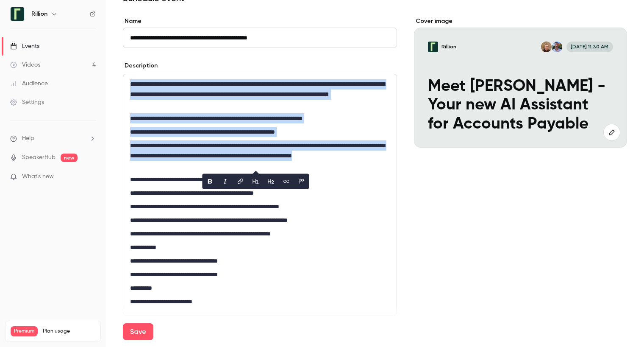 The height and width of the screenshot is (347, 644). I want to click on section: description, so click(260, 195).